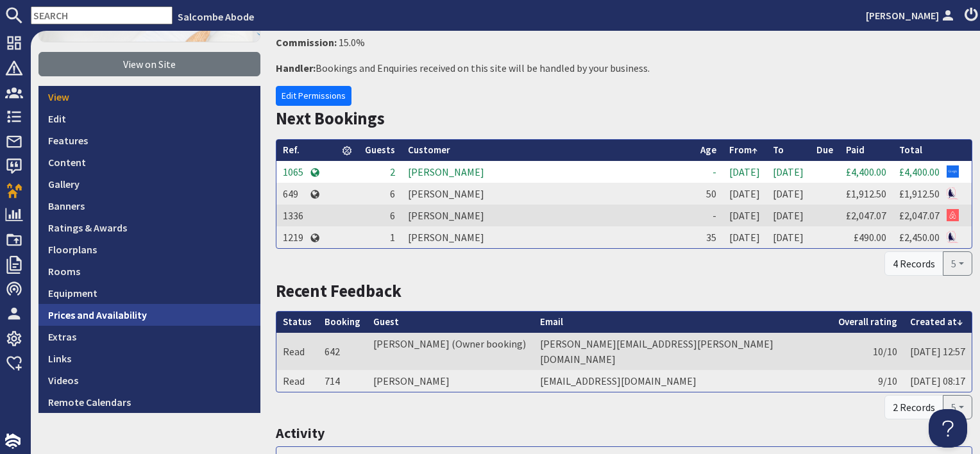 Image resolution: width=980 pixels, height=454 pixels. Describe the element at coordinates (624, 68) in the screenshot. I see `p: Bookings and Enquiries received on this site will be handled by your business.` at that location.